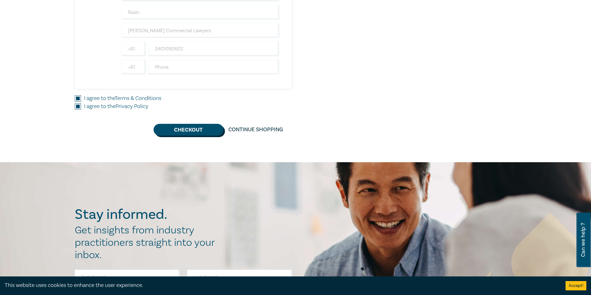 This screenshot has height=295, width=591. I want to click on div: This website uses cookies to enhance the user experience., so click(280, 286).